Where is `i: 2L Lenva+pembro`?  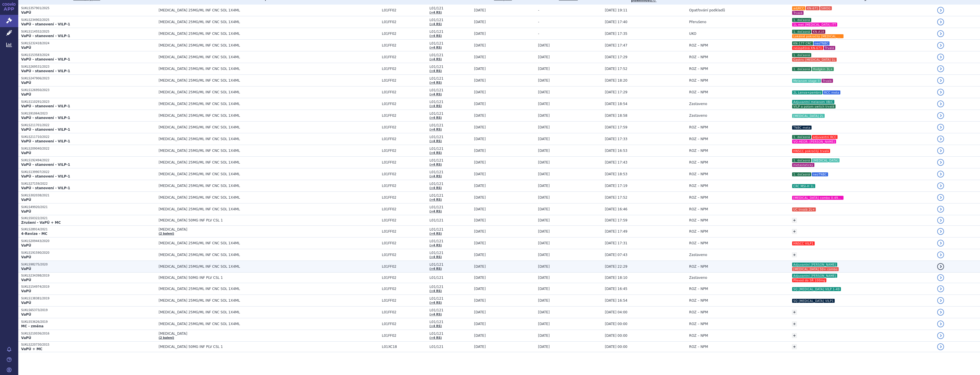
i: 2L Lenva+pembro is located at coordinates (807, 92).